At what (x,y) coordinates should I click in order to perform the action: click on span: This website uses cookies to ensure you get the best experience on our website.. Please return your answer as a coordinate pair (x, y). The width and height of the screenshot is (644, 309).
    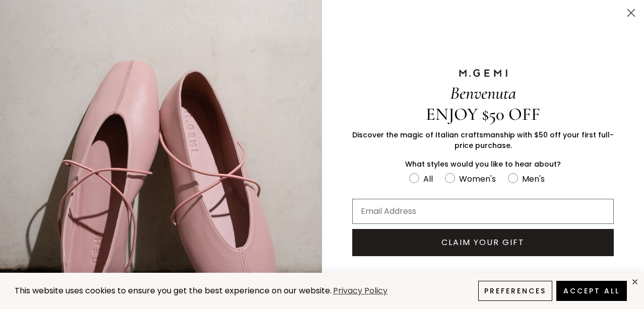
    Looking at the image, I should click on (173, 291).